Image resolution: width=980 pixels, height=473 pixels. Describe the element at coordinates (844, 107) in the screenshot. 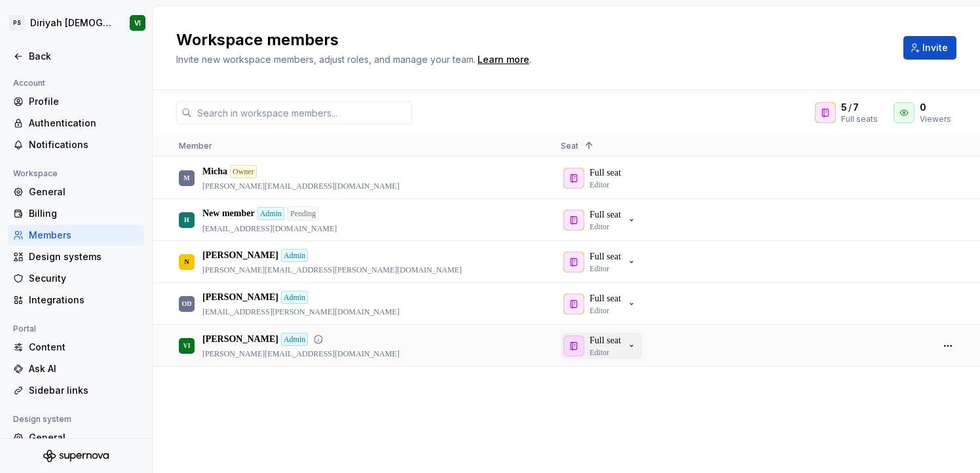

I see `span: 5` at that location.